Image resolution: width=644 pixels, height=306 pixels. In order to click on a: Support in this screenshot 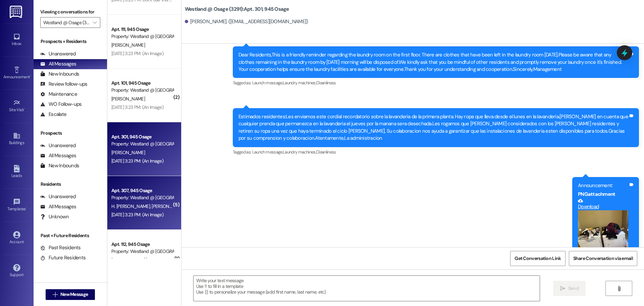, I will do `click(17, 271)`.